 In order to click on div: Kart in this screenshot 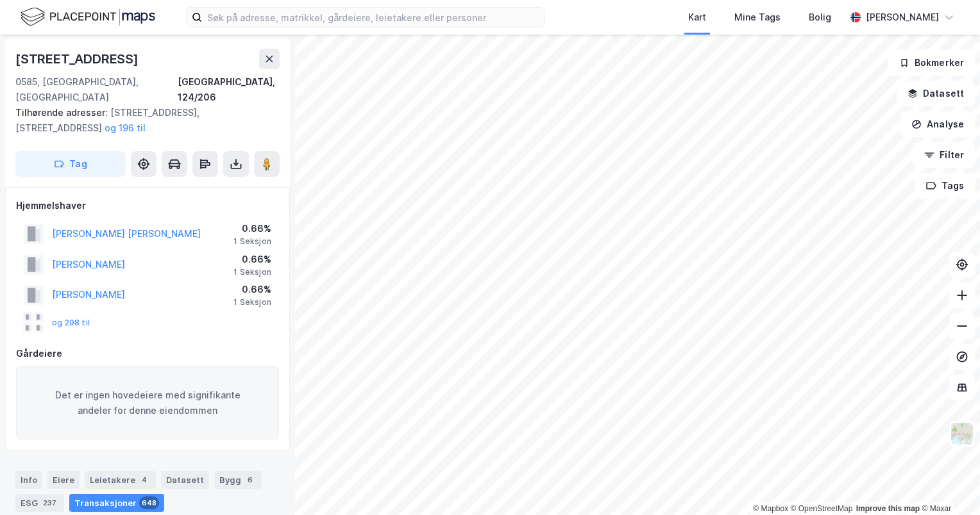, I will do `click(697, 17)`.